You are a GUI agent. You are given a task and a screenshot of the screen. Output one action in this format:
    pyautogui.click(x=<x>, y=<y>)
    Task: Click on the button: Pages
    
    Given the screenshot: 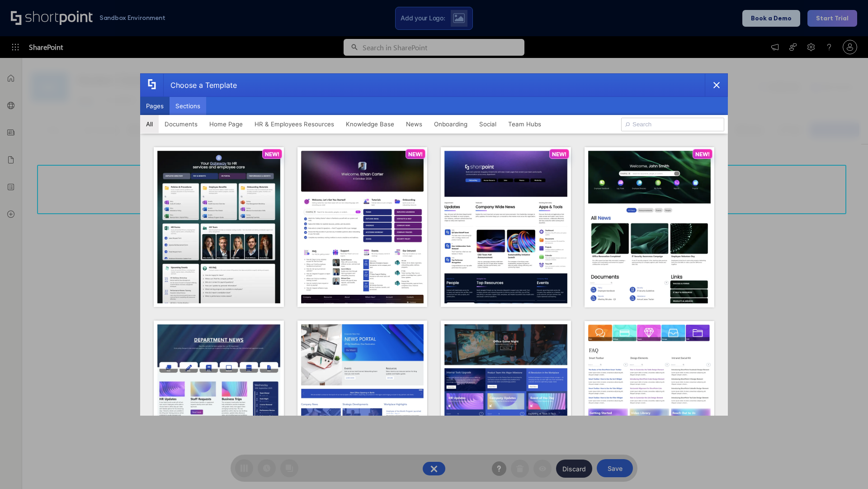 What is the action you would take?
    pyautogui.click(x=154, y=106)
    